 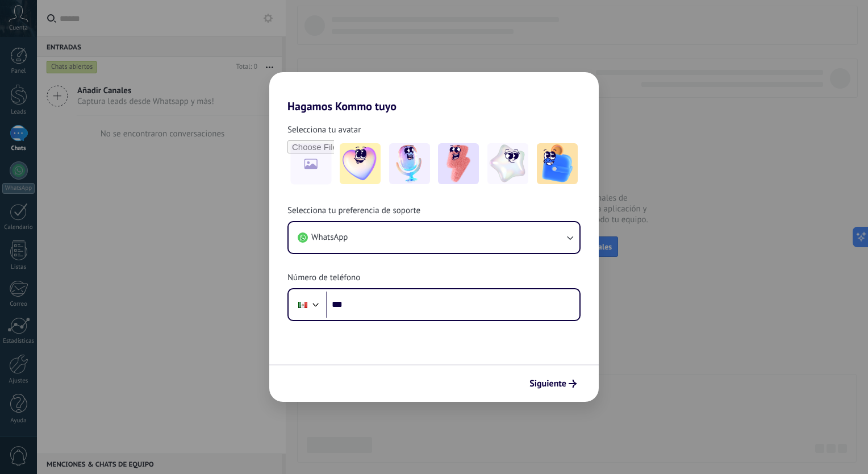 What do you see at coordinates (329, 237) in the screenshot?
I see `span: WhatsApp` at bounding box center [329, 237].